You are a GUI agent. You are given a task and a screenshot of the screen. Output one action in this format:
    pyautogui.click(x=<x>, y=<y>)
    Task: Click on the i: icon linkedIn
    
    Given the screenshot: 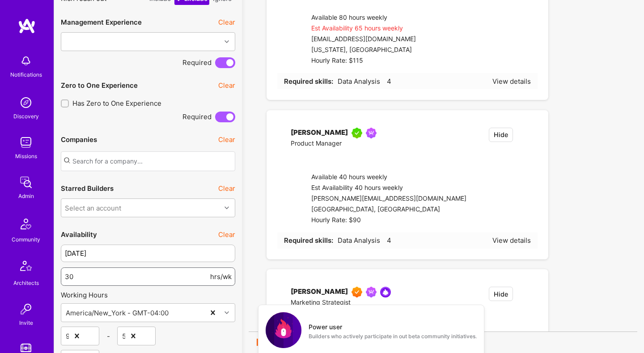 What is the action you would take?
    pyautogui.click(x=294, y=154)
    